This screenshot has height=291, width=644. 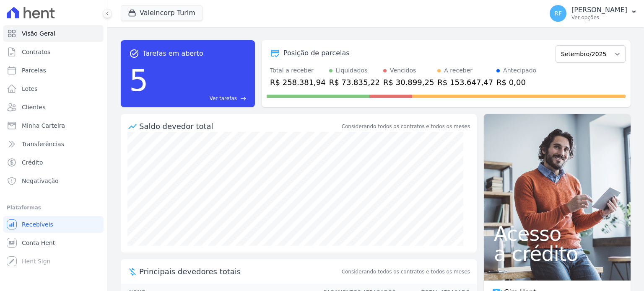 What do you see at coordinates (223, 98) in the screenshot?
I see `span: Ver tarefas` at bounding box center [223, 98].